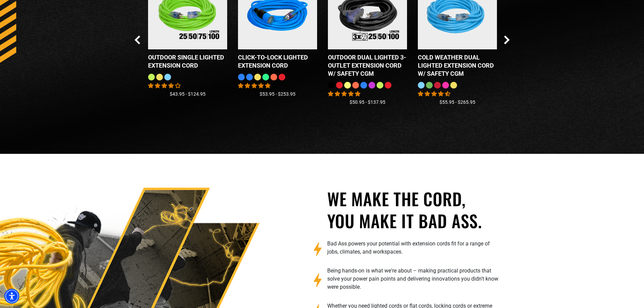  I want to click on div: Cold Weather Dual Lighted Extension Cord w/ Safety CGM, so click(457, 65).